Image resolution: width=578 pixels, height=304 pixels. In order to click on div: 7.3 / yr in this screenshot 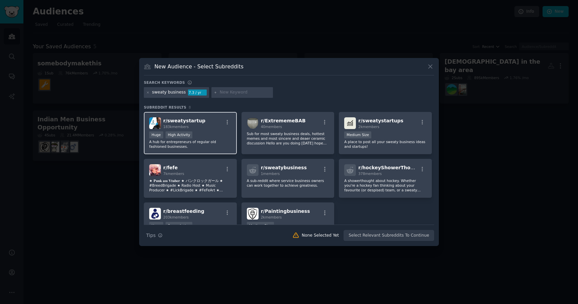, I will do `click(197, 92)`.